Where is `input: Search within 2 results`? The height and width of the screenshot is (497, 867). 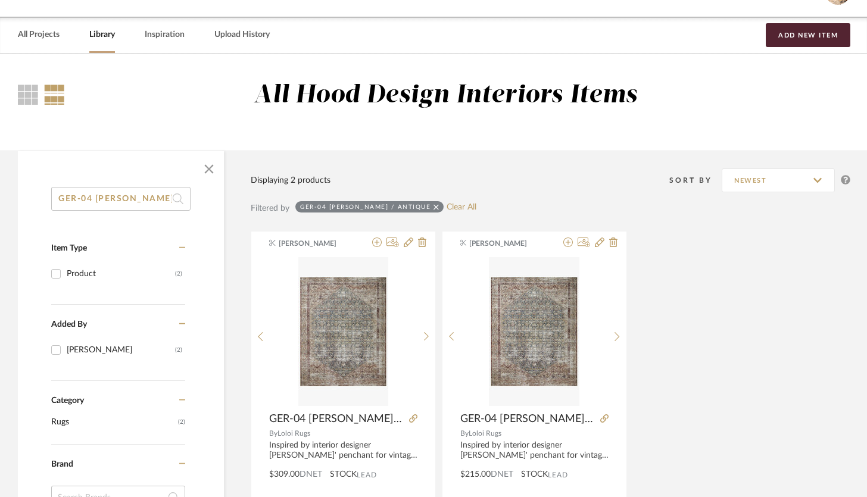 input: Search within 2 results is located at coordinates (121, 199).